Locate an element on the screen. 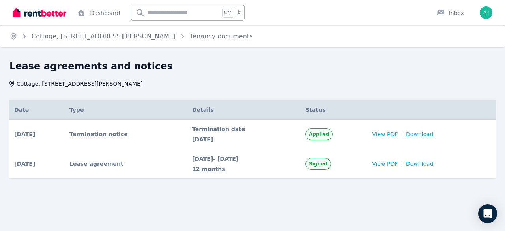 The height and width of the screenshot is (231, 505). span: Applied is located at coordinates (319, 134).